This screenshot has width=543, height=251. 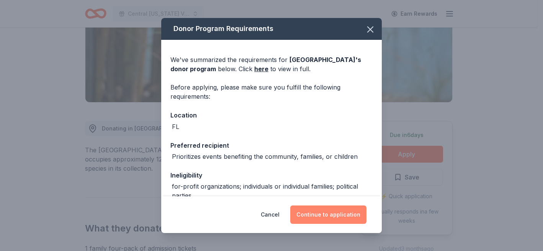 What do you see at coordinates (272, 191) in the screenshot?
I see `div: for-profit organizations; individuals or individual families; political parties` at bounding box center [272, 191].